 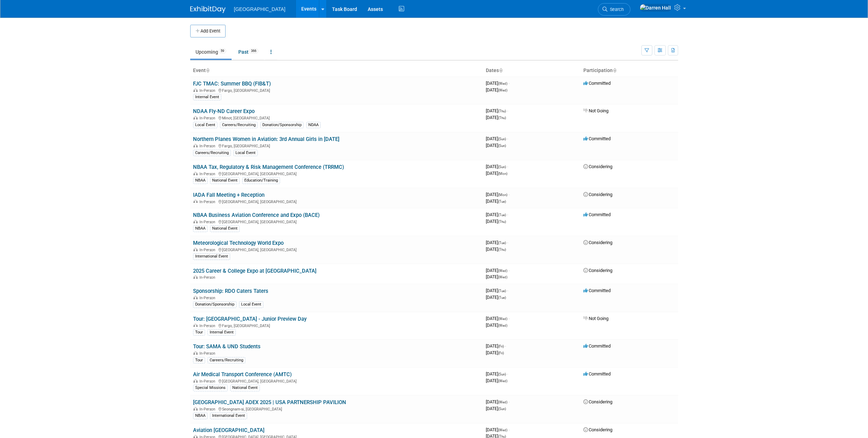 I want to click on a: Meteorological Technology World Expo, so click(x=238, y=243).